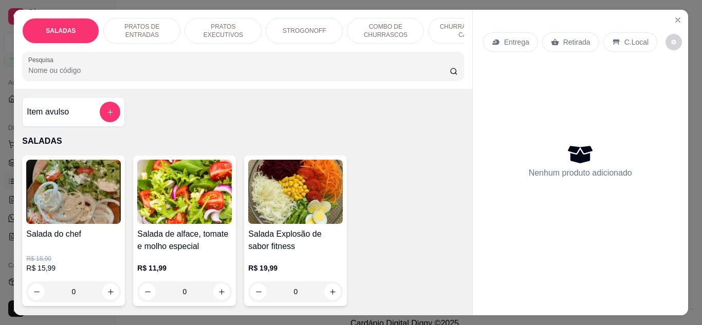 The width and height of the screenshot is (702, 325). What do you see at coordinates (580, 173) in the screenshot?
I see `p: Nenhum produto adicionado` at bounding box center [580, 173].